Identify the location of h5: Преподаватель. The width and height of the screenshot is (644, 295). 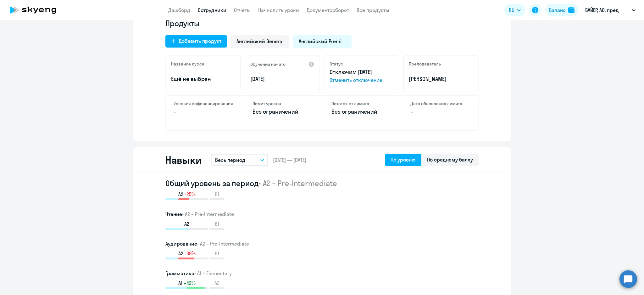
(425, 63).